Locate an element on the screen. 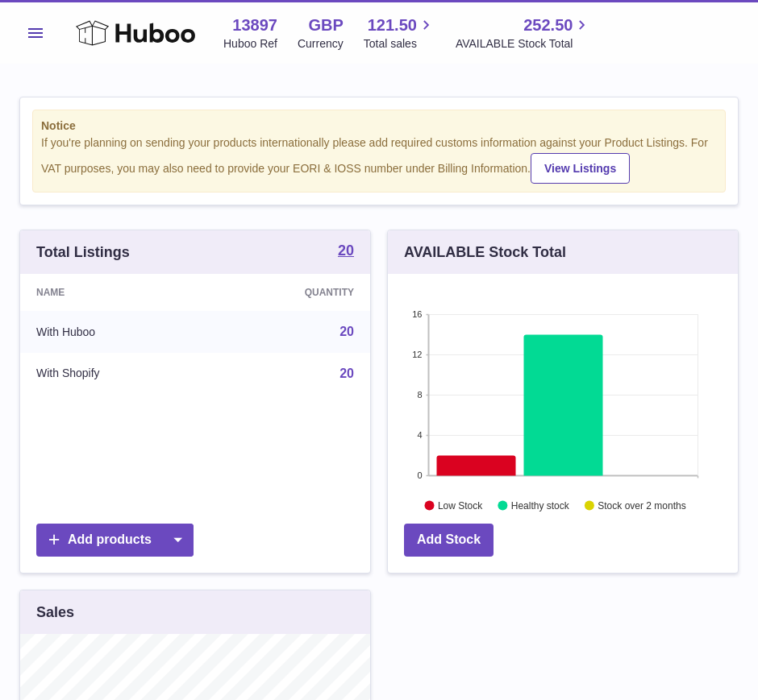  a: 121.50 Total sales is located at coordinates (399, 33).